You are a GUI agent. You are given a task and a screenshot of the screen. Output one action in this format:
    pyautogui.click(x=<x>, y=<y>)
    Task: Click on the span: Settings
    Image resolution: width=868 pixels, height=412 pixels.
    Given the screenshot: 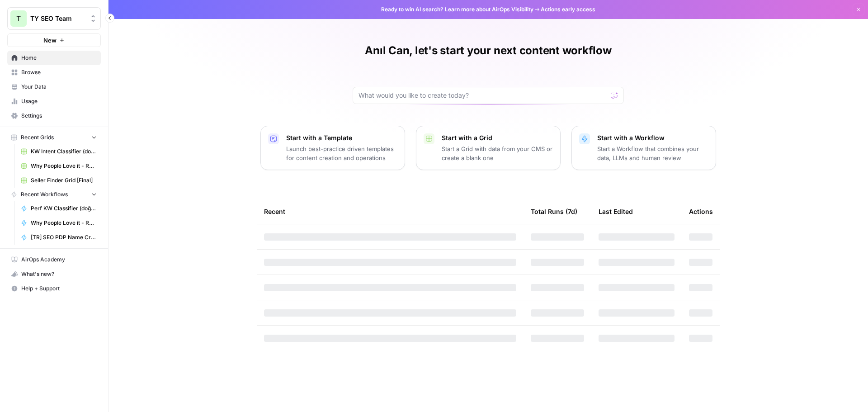 What is the action you would take?
    pyautogui.click(x=58, y=116)
    